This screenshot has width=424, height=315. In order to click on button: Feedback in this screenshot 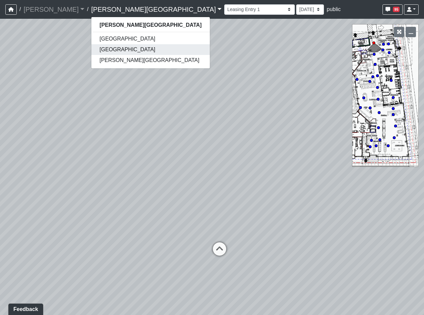, I will do `click(21, 8)`.